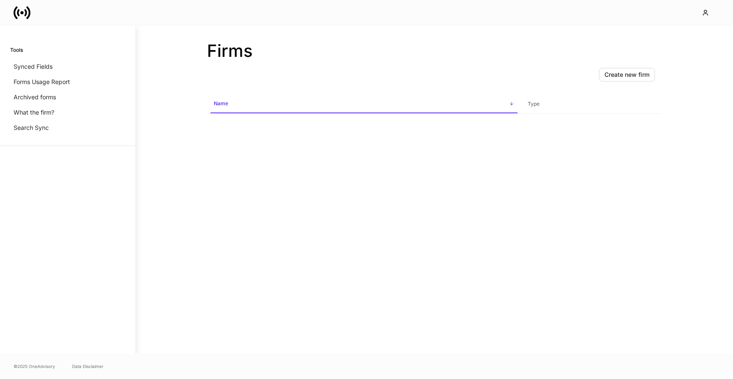 This screenshot has width=733, height=379. I want to click on span: © 2025 OneAdvisory, so click(34, 366).